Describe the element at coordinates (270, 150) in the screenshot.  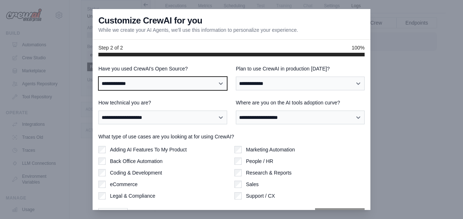
I see `label: Marketing Automation` at that location.